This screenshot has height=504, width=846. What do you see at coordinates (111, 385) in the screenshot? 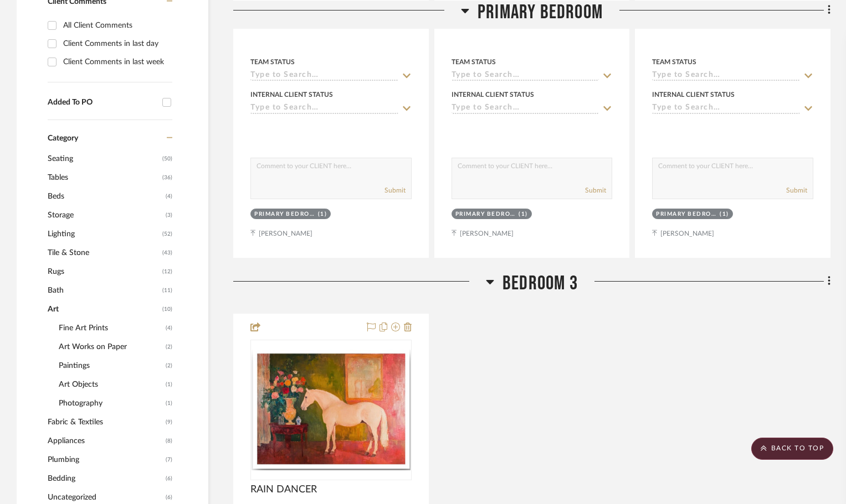
I see `span: Art Objects` at bounding box center [111, 385].